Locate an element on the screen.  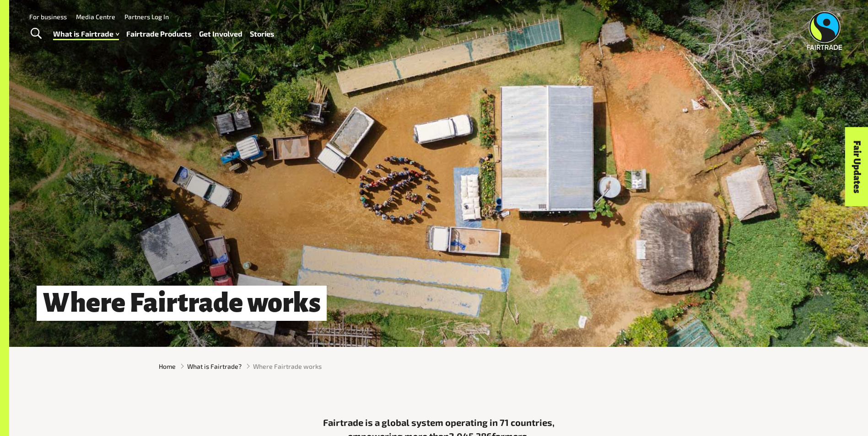
h1: Where Fairtrade works is located at coordinates (182, 303).